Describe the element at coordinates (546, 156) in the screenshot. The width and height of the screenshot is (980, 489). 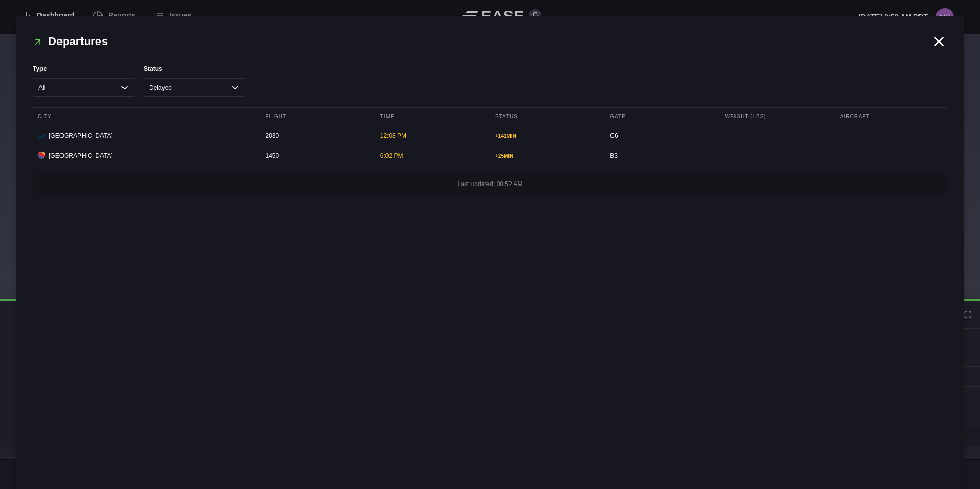
I see `div: + 25 MIN` at that location.